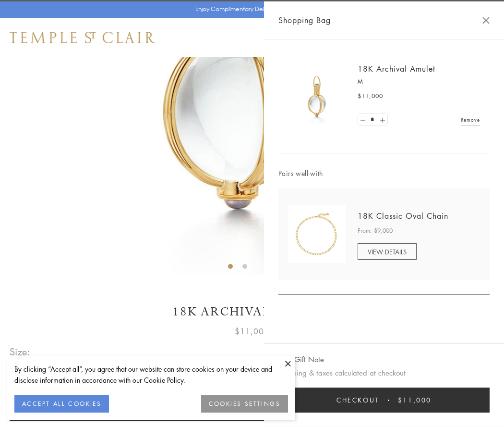 The height and width of the screenshot is (427, 504). Describe the element at coordinates (82, 37) in the screenshot. I see `img: Temple St. Clair` at that location.